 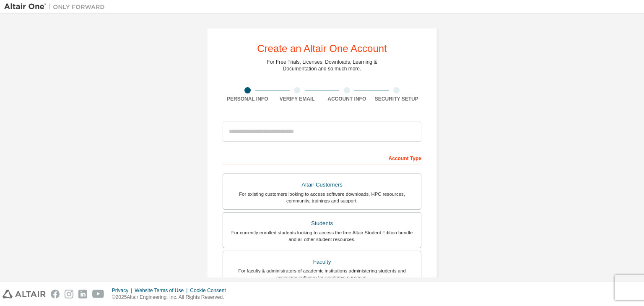 What do you see at coordinates (68, 295) in the screenshot?
I see `img: instagram.svg` at bounding box center [68, 295].